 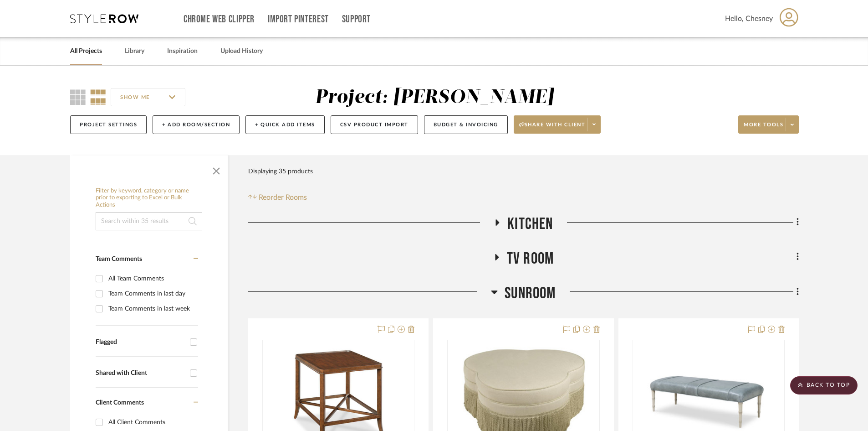 I want to click on span: Kitchen, so click(x=530, y=223).